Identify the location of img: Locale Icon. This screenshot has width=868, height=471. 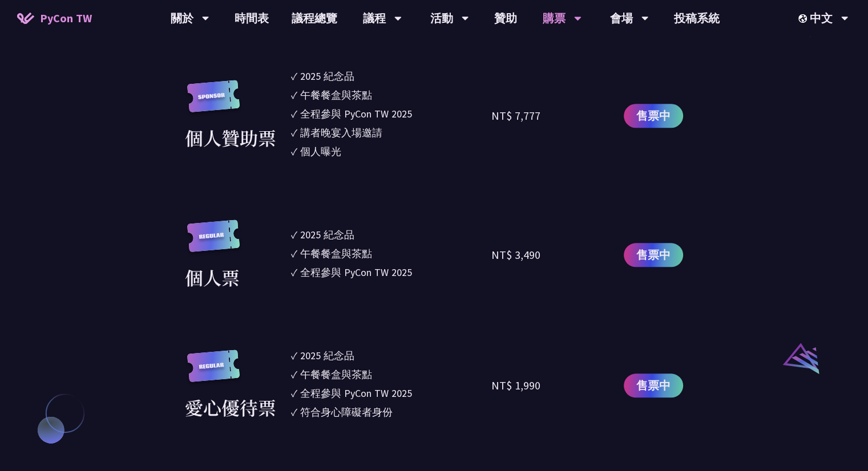
(804, 18).